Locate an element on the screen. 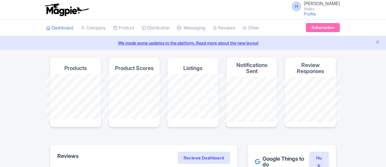 Image resolution: width=386 pixels, height=167 pixels. h4: Listings is located at coordinates (193, 68).